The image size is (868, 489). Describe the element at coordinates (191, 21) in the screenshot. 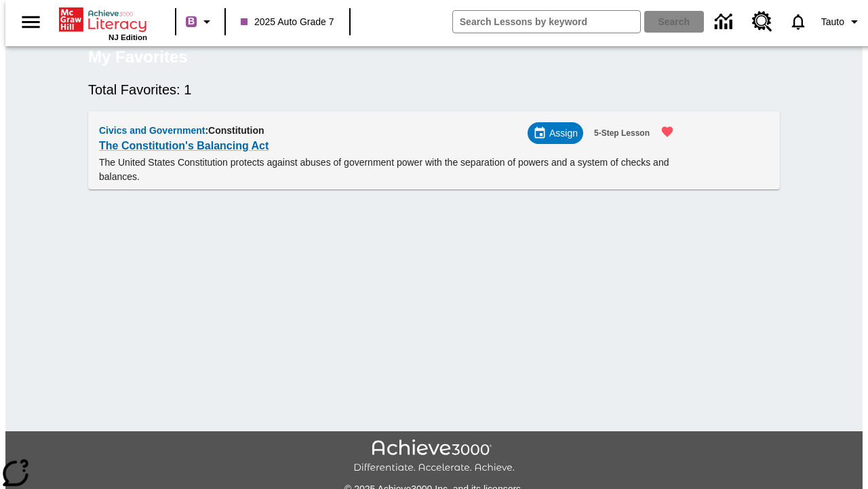

I see `span: B` at that location.